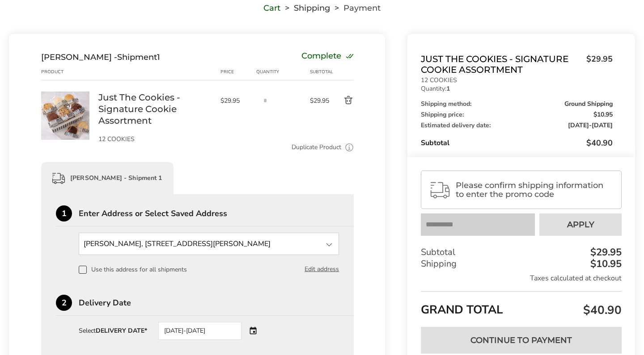 Image resolution: width=644 pixels, height=355 pixels. I want to click on span: Payment, so click(362, 8).